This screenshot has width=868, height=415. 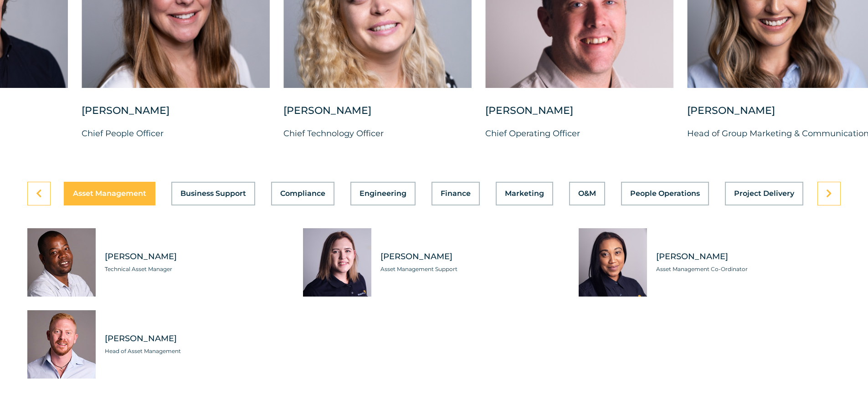 I want to click on span: Technical Asset Manager, so click(x=197, y=269).